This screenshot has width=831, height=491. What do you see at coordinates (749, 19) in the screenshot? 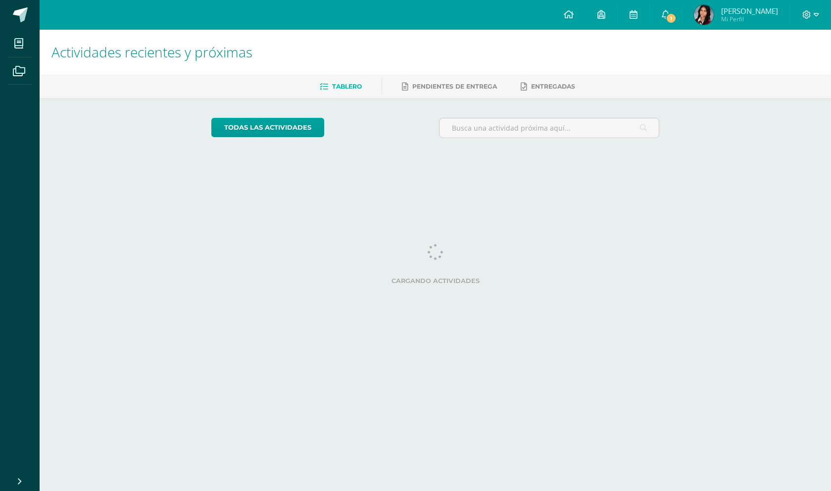
I see `span: Mi Perfil` at bounding box center [749, 19].